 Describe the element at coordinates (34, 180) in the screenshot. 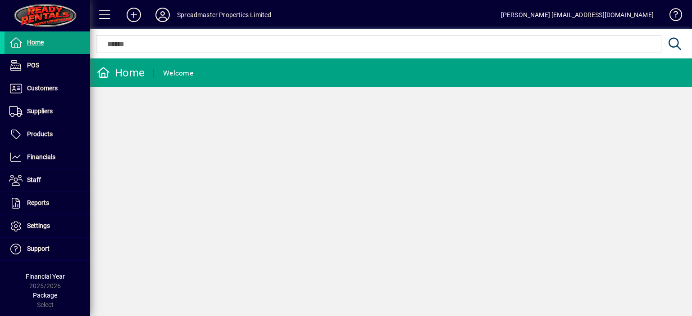

I see `span: Staff` at that location.